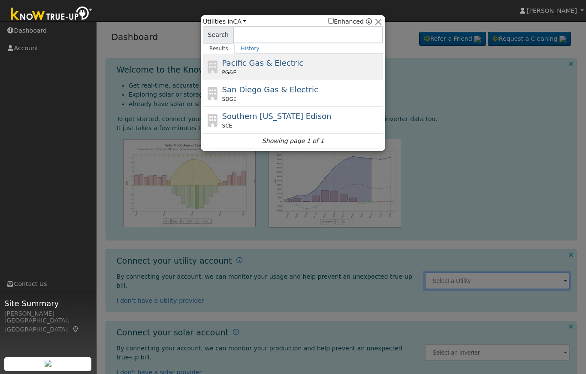  I want to click on img: Know True-Up, so click(51, 14).